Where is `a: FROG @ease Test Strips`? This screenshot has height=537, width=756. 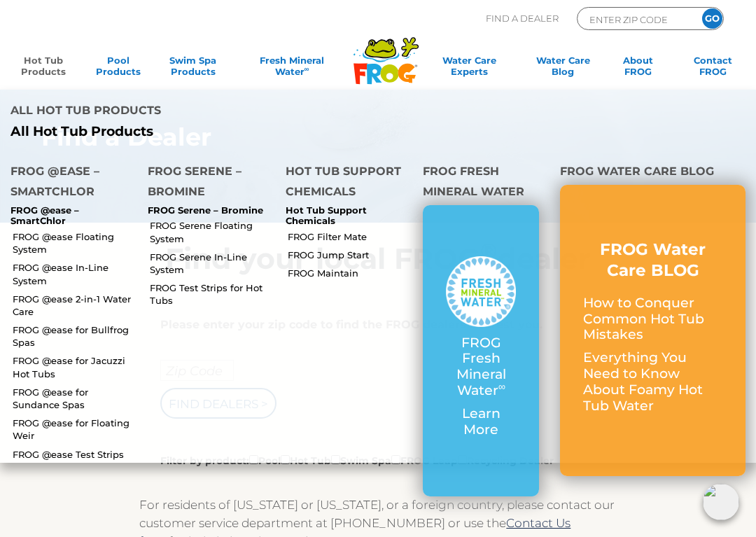 a: FROG @ease Test Strips is located at coordinates (75, 454).